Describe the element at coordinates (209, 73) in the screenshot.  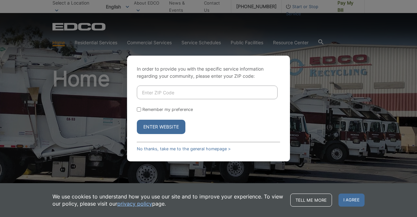
I see `p: In order to provide you with the specific service information regarding your community, please en...` at that location.